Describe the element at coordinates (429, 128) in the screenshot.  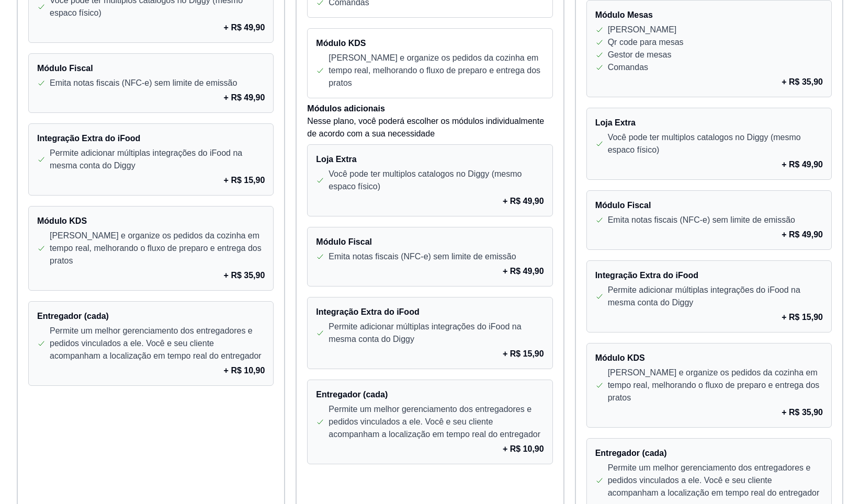
I see `p: Nesse plano, você poderá escolher os módulos individualmente de acordo com a sua necessidade` at that location.